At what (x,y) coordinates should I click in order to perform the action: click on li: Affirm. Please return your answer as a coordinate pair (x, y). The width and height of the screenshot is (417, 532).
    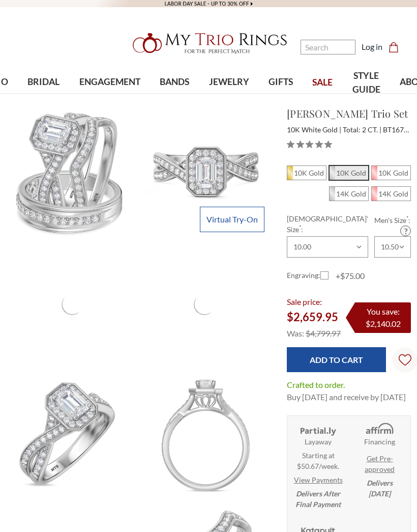
    Looking at the image, I should click on (379, 460).